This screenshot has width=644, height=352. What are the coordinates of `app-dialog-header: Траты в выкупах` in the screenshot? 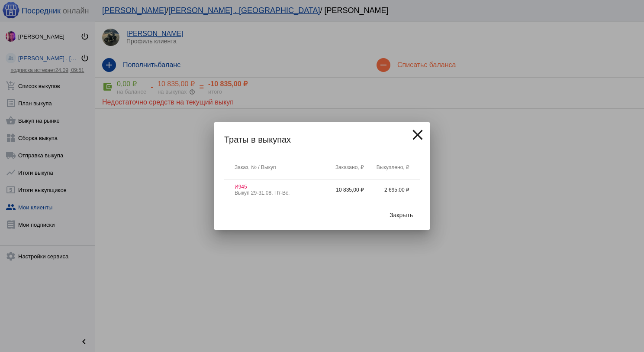 It's located at (322, 139).